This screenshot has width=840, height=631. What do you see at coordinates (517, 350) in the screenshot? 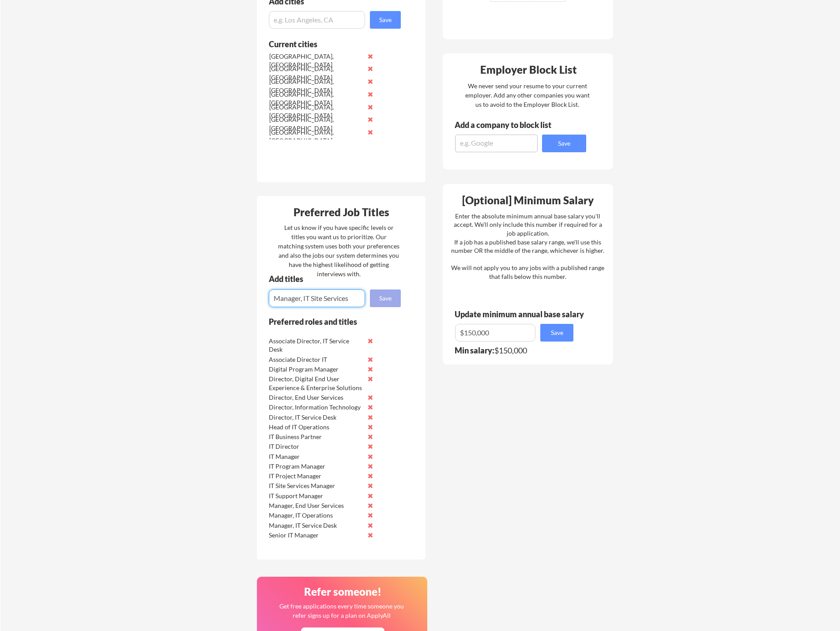
I see `div: $150,000` at bounding box center [517, 350].